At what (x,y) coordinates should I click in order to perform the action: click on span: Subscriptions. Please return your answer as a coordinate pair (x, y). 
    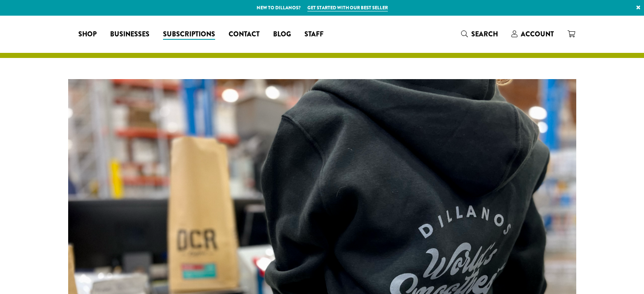
    Looking at the image, I should click on (189, 34).